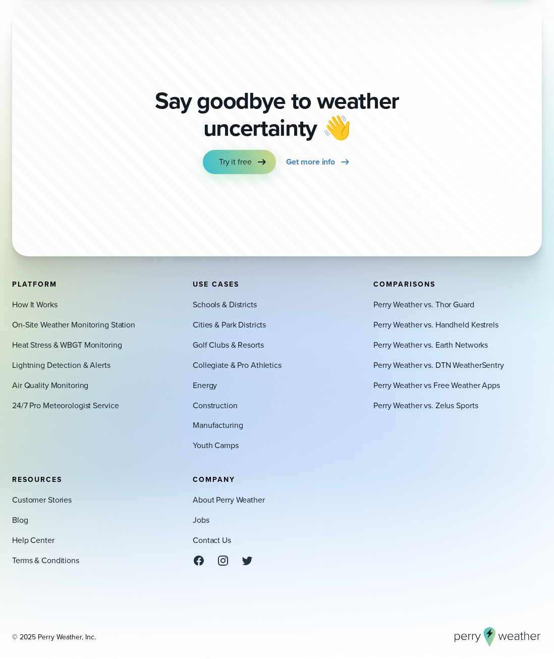 The width and height of the screenshot is (554, 659). What do you see at coordinates (67, 345) in the screenshot?
I see `a: Heat Stress & WBGT Monitoring` at bounding box center [67, 345].